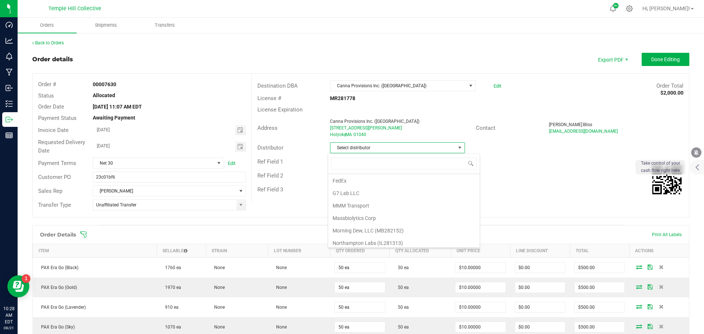  I want to click on span: Orders, so click(47, 25).